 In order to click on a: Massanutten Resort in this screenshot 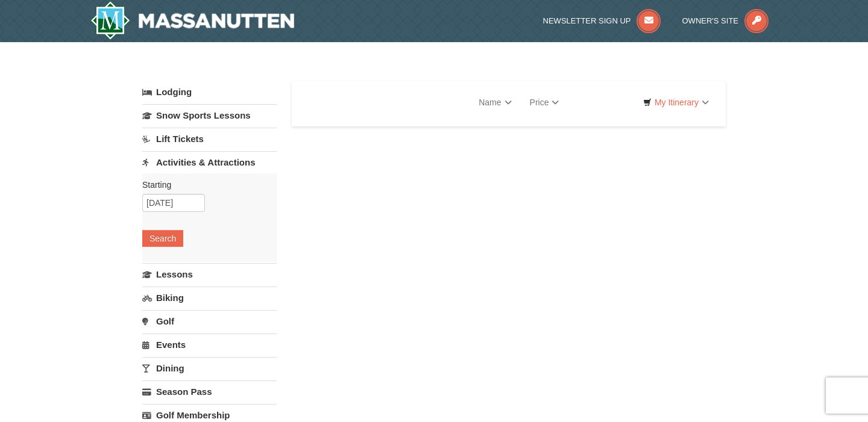, I will do `click(192, 21)`.